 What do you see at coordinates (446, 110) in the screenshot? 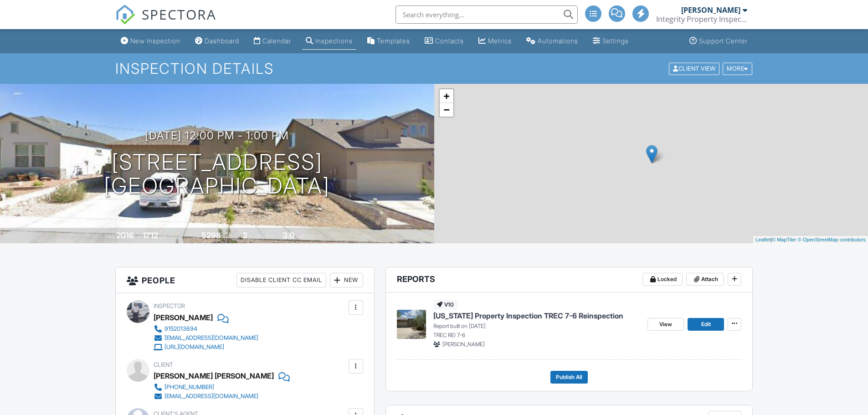
I see `a: Zoom out` at bounding box center [446, 110].